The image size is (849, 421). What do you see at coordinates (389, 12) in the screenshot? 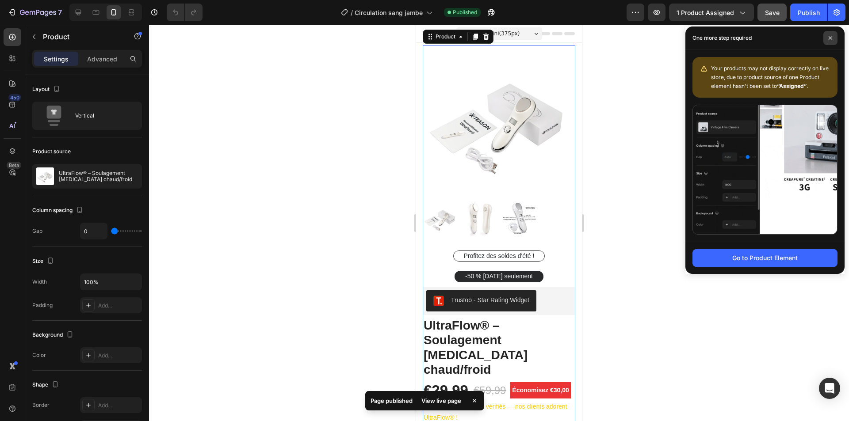
I see `span: Circulation sang jambe` at bounding box center [389, 12].